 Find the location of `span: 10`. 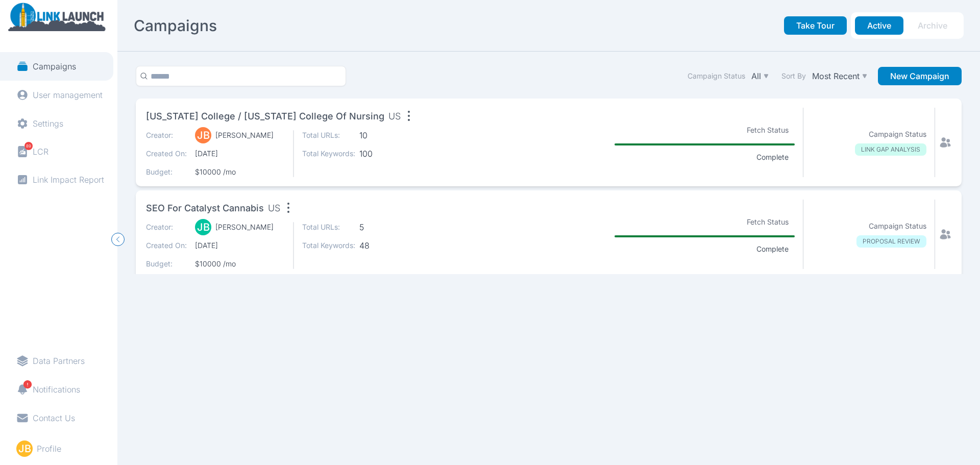

span: 10 is located at coordinates (386, 135).